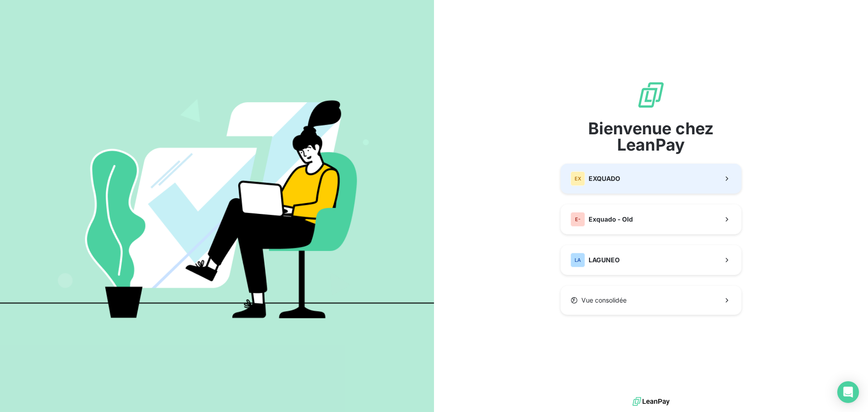 The image size is (868, 412). What do you see at coordinates (611, 220) in the screenshot?
I see `span: Exquado - Old` at bounding box center [611, 220].